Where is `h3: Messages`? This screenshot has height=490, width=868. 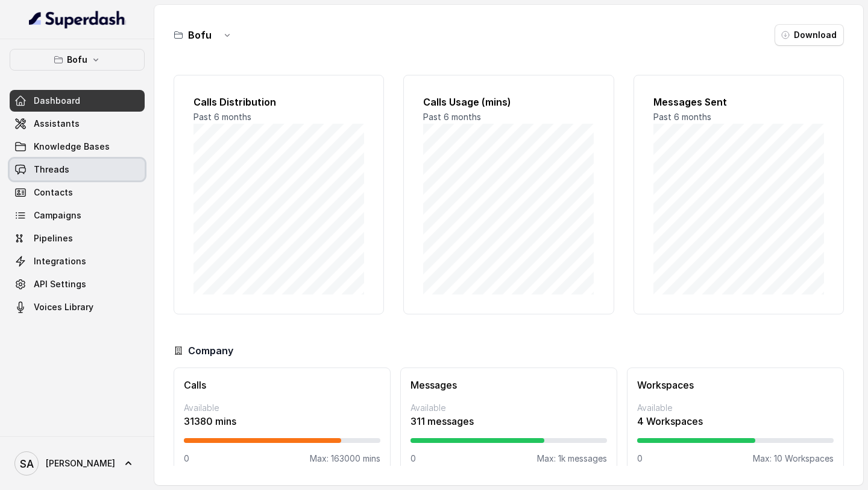
h3: Messages is located at coordinates (509, 385).